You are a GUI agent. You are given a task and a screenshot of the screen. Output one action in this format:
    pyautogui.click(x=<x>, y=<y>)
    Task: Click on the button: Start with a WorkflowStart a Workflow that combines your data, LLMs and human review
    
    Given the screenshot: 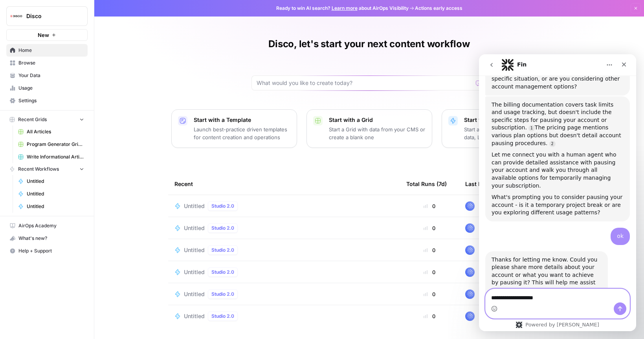 What is the action you would take?
    pyautogui.click(x=504, y=129)
    